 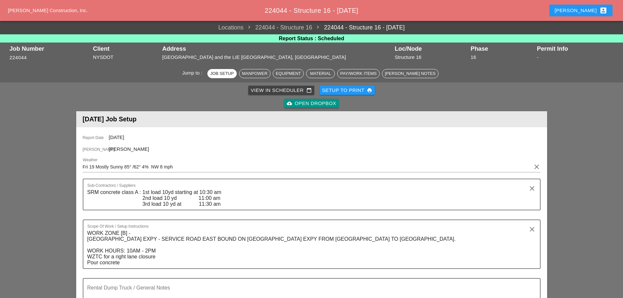 I want to click on div: Material, so click(x=320, y=74).